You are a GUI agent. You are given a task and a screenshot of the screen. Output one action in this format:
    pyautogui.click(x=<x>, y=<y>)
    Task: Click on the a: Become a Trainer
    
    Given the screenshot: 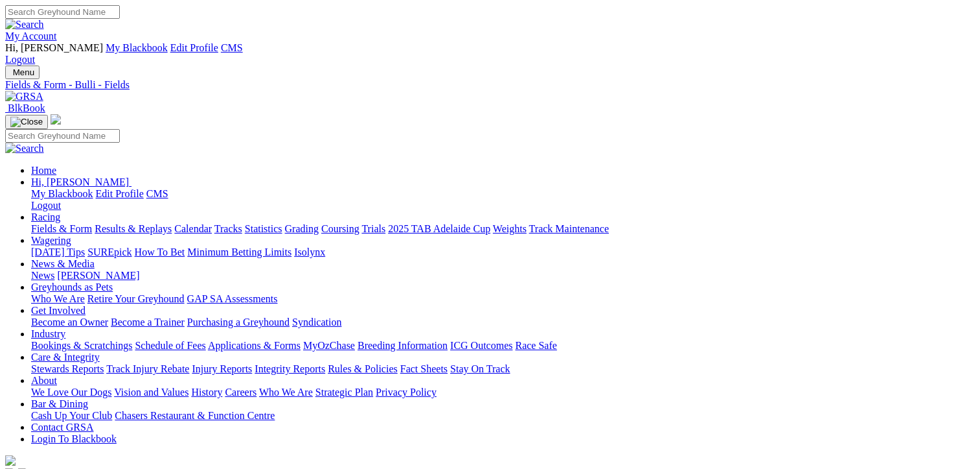 What is the action you would take?
    pyautogui.click(x=148, y=322)
    